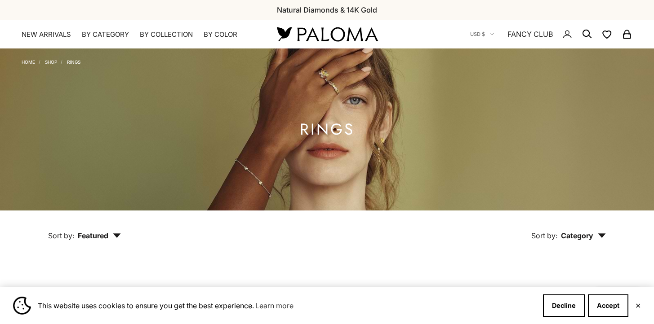 This screenshot has height=324, width=654. I want to click on button: Close, so click(637, 306).